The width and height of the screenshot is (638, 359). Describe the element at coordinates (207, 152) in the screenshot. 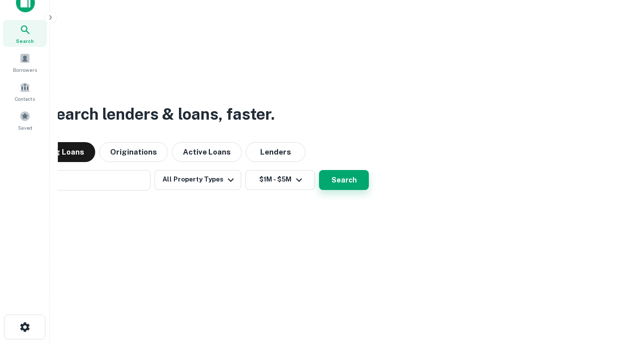

I see `button: Active Loans` at that location.